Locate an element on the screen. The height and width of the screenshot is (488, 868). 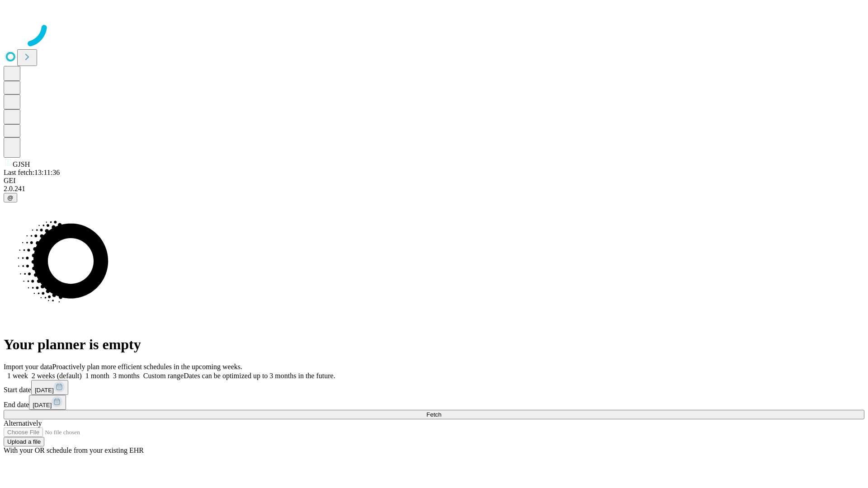
span: Alternatively is located at coordinates (23, 423).